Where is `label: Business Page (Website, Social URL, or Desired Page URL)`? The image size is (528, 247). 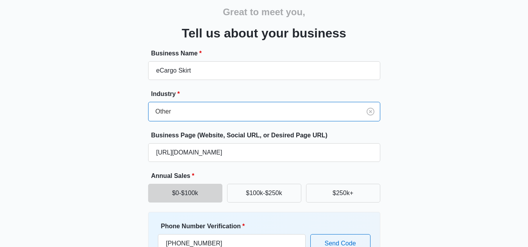
label: Business Page (Website, Social URL, or Desired Page URL) is located at coordinates (267, 136).